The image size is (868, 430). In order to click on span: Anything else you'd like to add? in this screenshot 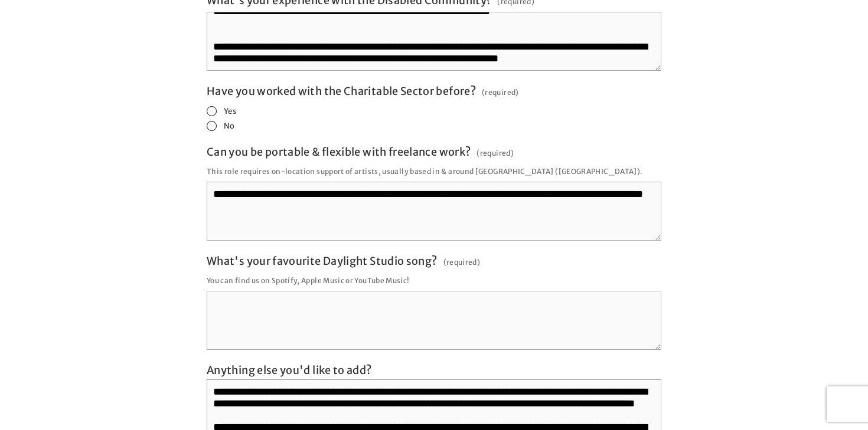, I will do `click(289, 370)`.